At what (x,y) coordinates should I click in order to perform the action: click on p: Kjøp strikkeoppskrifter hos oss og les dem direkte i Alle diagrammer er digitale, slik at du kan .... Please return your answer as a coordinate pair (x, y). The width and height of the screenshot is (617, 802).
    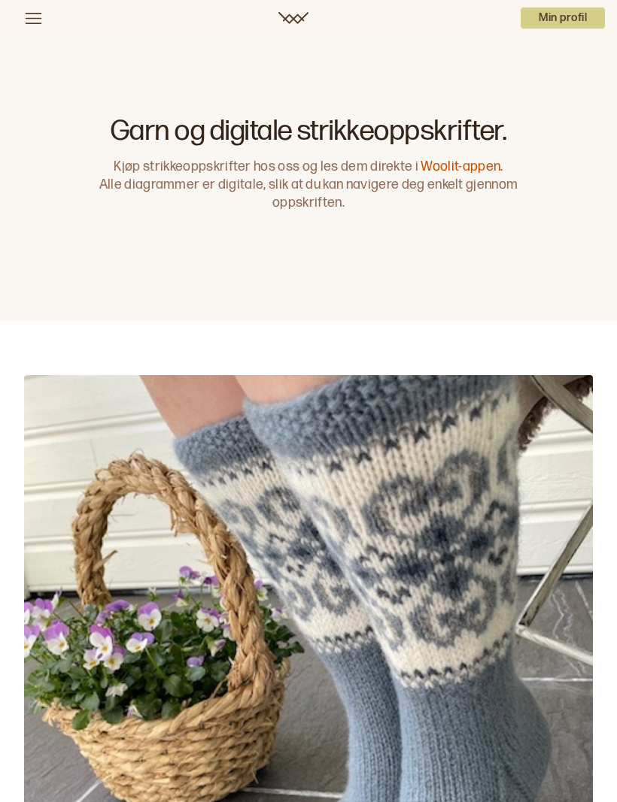
    Looking at the image, I should click on (308, 185).